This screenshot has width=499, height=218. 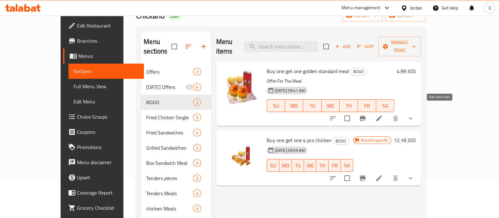 What do you see at coordinates (322, 165) in the screenshot?
I see `span: TH` at bounding box center [322, 165].